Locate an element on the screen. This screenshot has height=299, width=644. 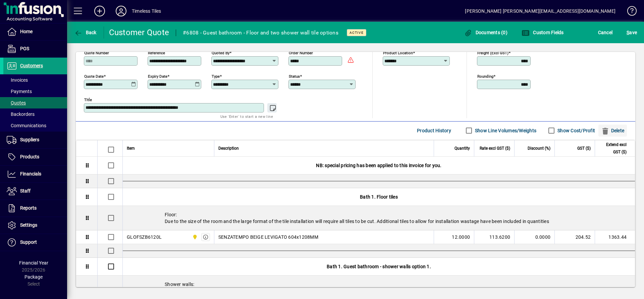
mat-label: Status is located at coordinates (294, 76).